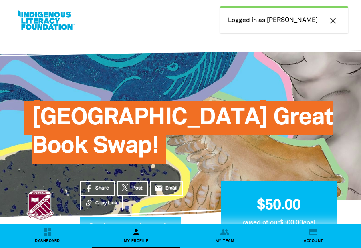 The image size is (361, 248). I want to click on a: personMy Profile, so click(136, 236).